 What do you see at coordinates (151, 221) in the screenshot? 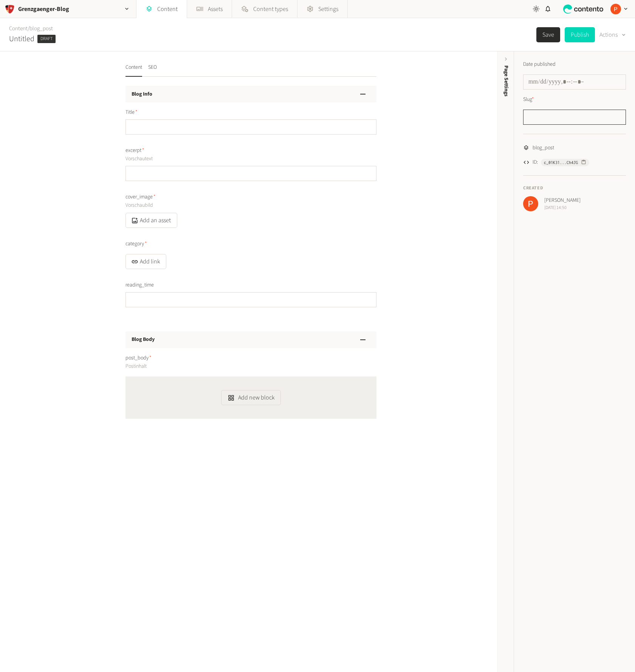
I see `button: Add an asset` at bounding box center [151, 221].